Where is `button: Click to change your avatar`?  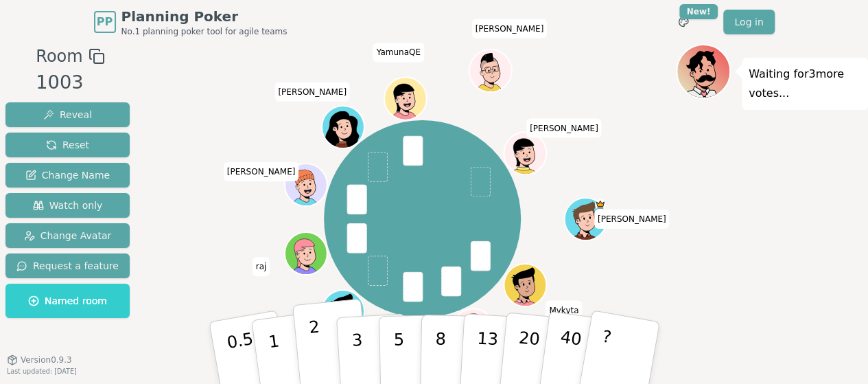 button: Click to change your avatar is located at coordinates (343, 311).